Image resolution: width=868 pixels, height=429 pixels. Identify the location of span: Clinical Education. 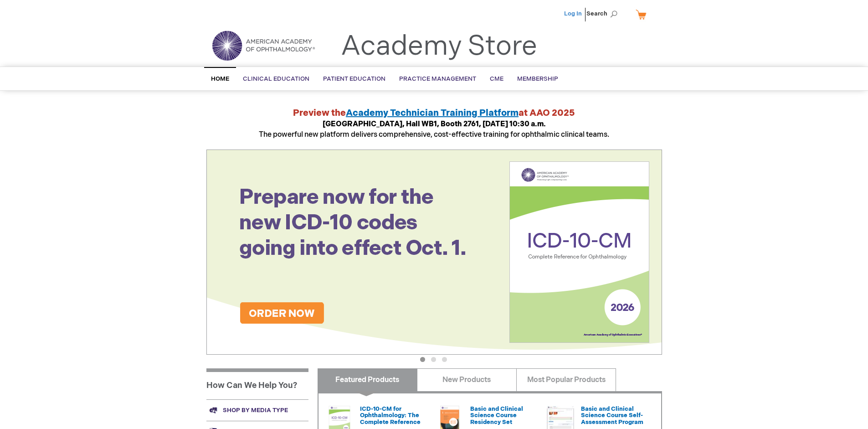
(276, 79).